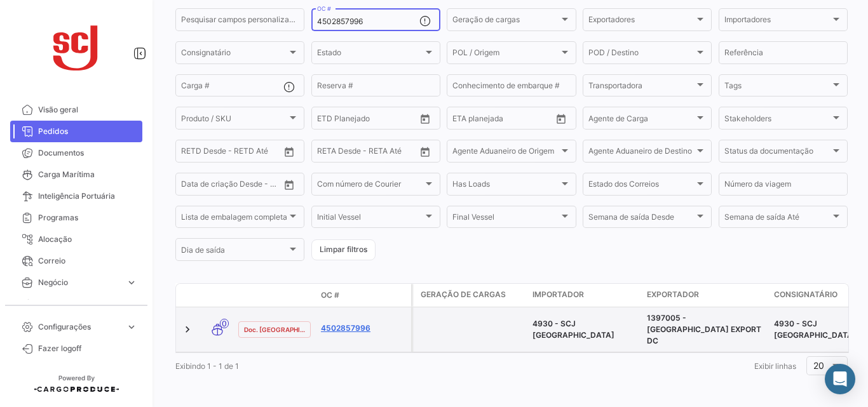  I want to click on span: Exportador, so click(673, 294).